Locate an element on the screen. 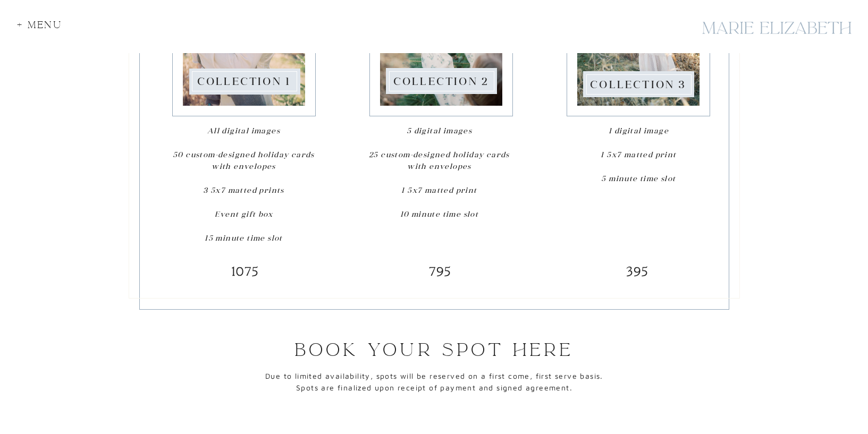 This screenshot has width=868, height=434. b: 395 is located at coordinates (638, 272).